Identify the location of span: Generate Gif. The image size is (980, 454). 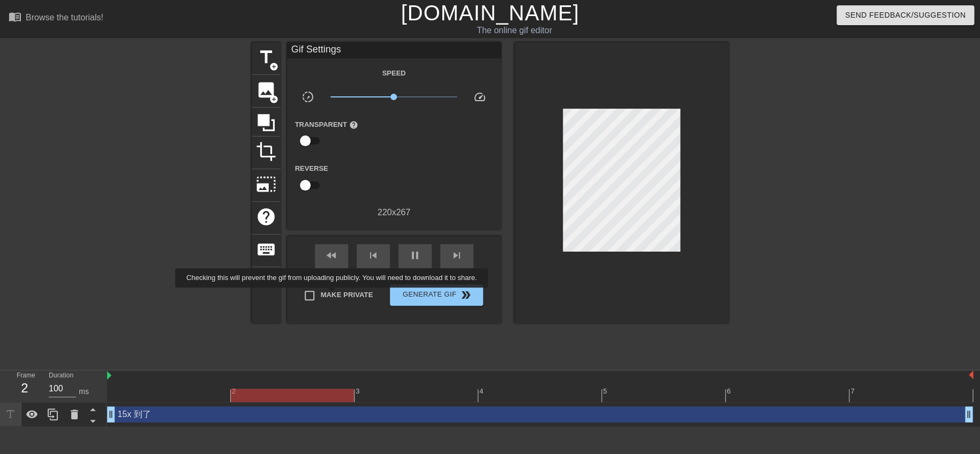
(436, 295).